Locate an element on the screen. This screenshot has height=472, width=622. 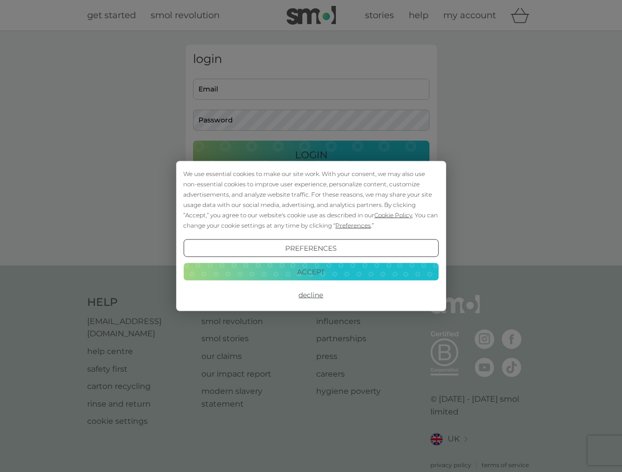
div: Cookie Consent Prompt is located at coordinates (311, 236).